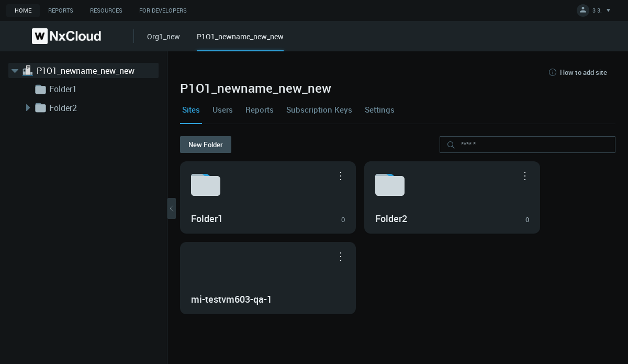 This screenshot has width=628, height=364. Describe the element at coordinates (102, 89) in the screenshot. I see `a: Folder1` at that location.